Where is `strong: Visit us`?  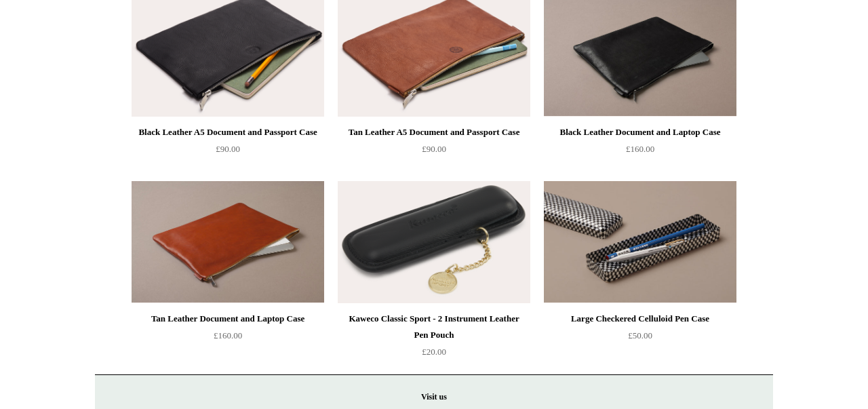 strong: Visit us is located at coordinates (434, 397).